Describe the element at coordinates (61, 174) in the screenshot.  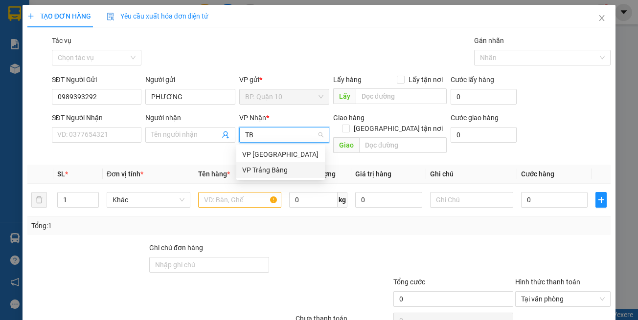
I see `span: SL` at that location.